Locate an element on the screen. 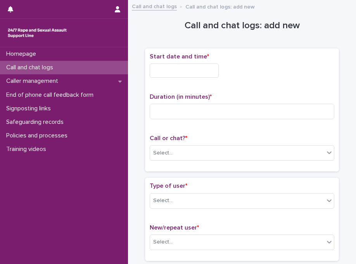 The width and height of the screenshot is (356, 264). h1: Call and chat logs: add new is located at coordinates (242, 26).